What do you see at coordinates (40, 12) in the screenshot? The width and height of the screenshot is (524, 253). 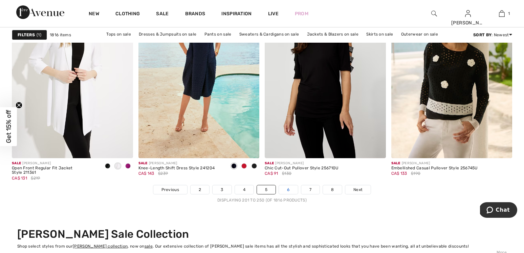 I see `a: 1ère Avenue` at bounding box center [40, 12].